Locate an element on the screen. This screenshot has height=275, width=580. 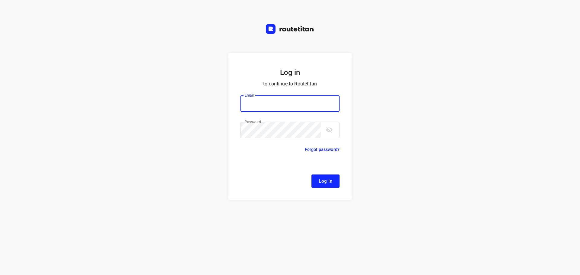
button: Log In is located at coordinates (325, 181).